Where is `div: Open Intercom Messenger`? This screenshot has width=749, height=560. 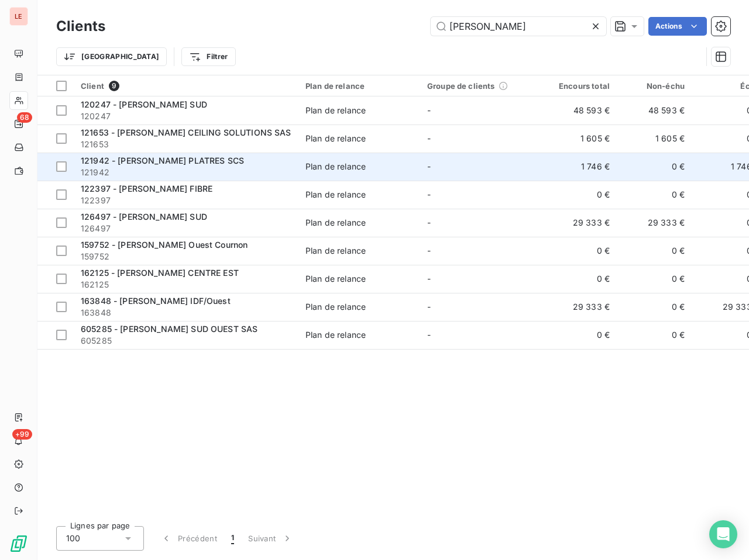 div: Open Intercom Messenger is located at coordinates (724, 535).